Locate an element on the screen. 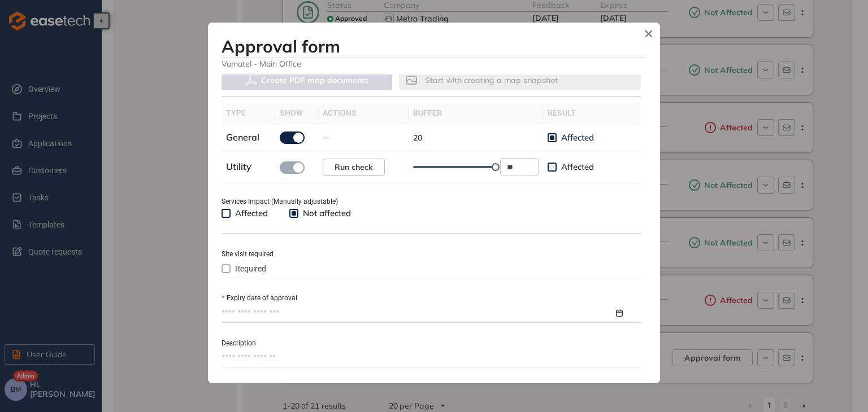  th: actions is located at coordinates (363, 113).